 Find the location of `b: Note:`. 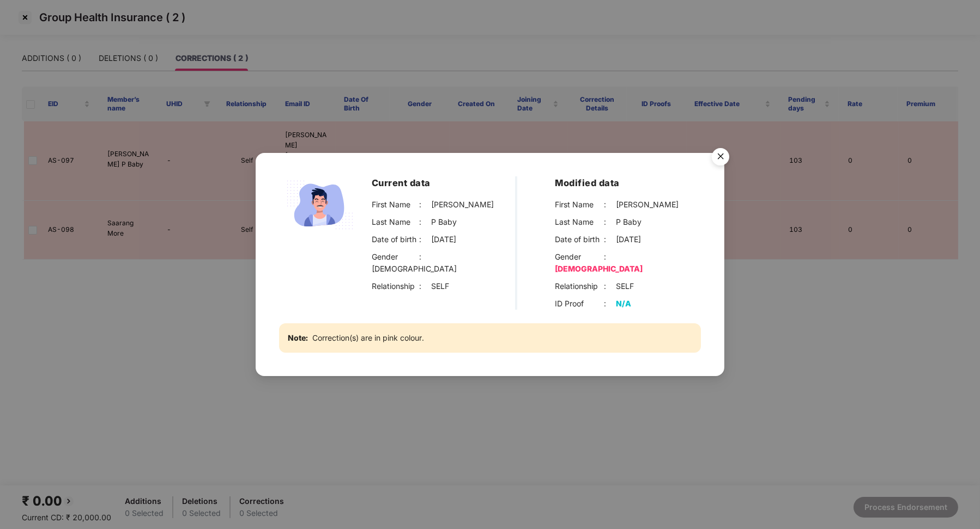

b: Note: is located at coordinates (297, 339).